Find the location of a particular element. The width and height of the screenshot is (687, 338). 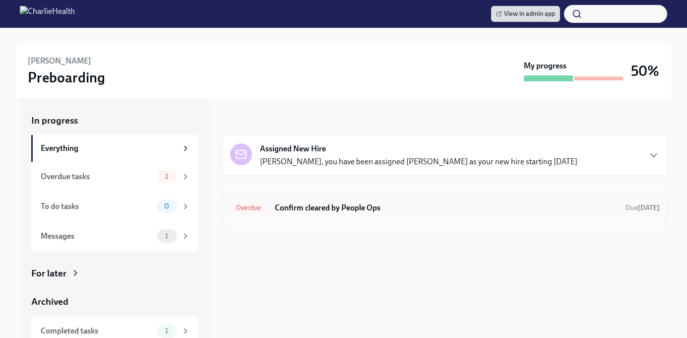

img: CharlieHealth is located at coordinates (47, 14).